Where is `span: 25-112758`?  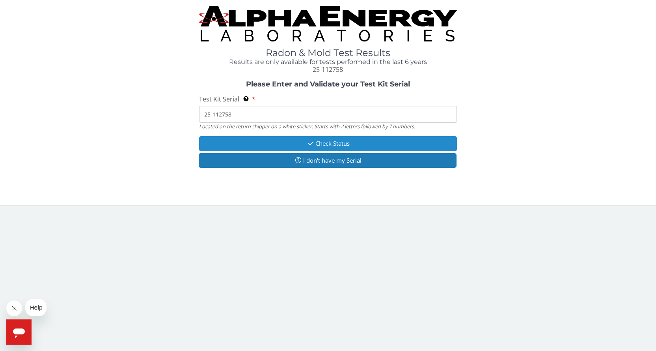 span: 25-112758 is located at coordinates (328, 69).